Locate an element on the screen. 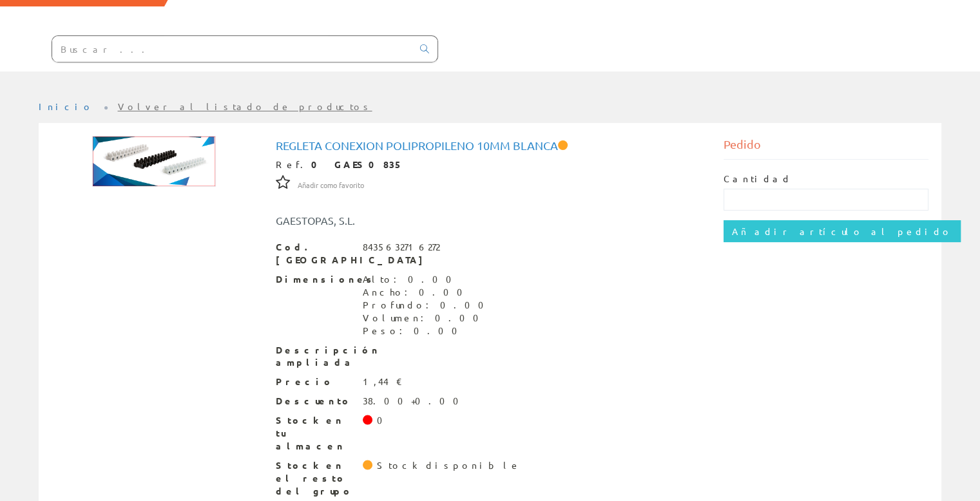 The width and height of the screenshot is (980, 501). div: Stock disponible is located at coordinates (449, 466).